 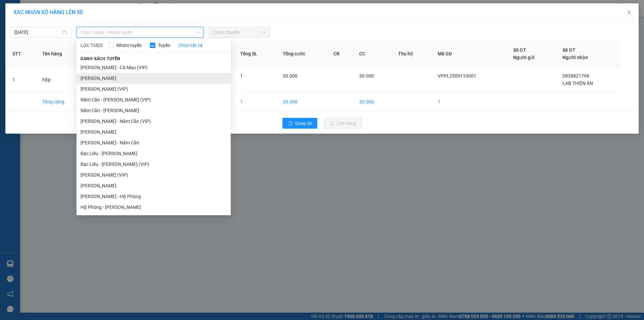 What do you see at coordinates (576, 76) in the screenshot?
I see `span: 0938821796` at bounding box center [576, 76].